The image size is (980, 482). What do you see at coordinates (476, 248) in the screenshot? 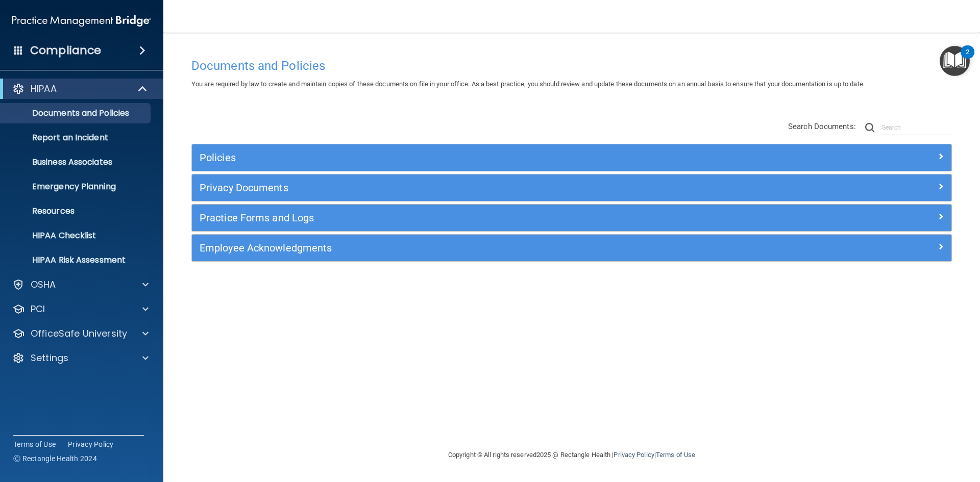
I see `h5: Employee Acknowledgments` at bounding box center [476, 248].